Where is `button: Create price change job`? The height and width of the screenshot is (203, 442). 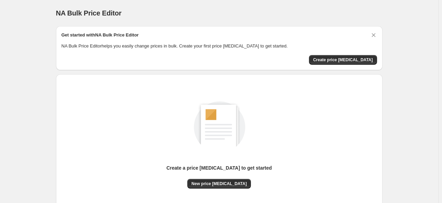 button: Create price change job is located at coordinates (343, 60).